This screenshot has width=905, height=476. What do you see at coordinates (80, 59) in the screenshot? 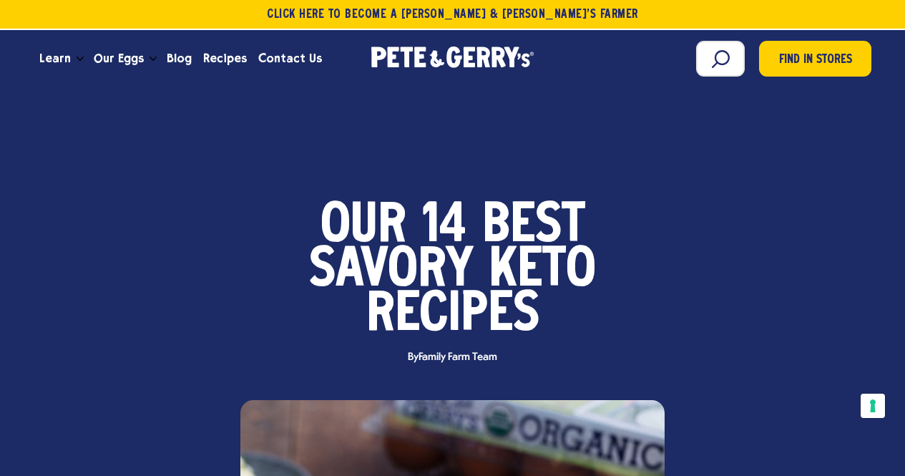
I see `button: Open the dropdown menu for Learn` at bounding box center [80, 59].